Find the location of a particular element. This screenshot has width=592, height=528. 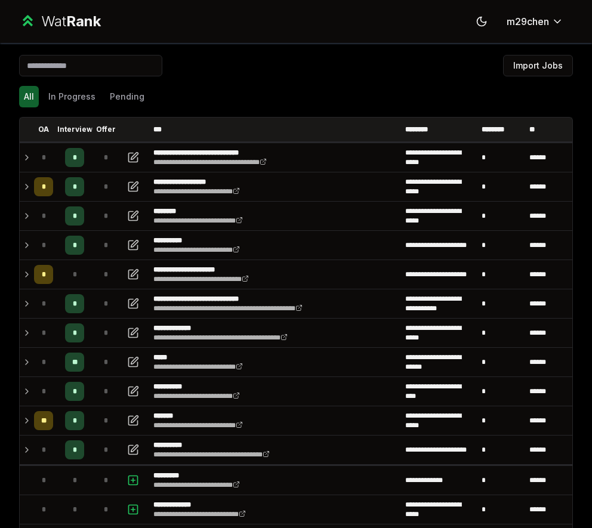

p: Offer is located at coordinates (106, 129).